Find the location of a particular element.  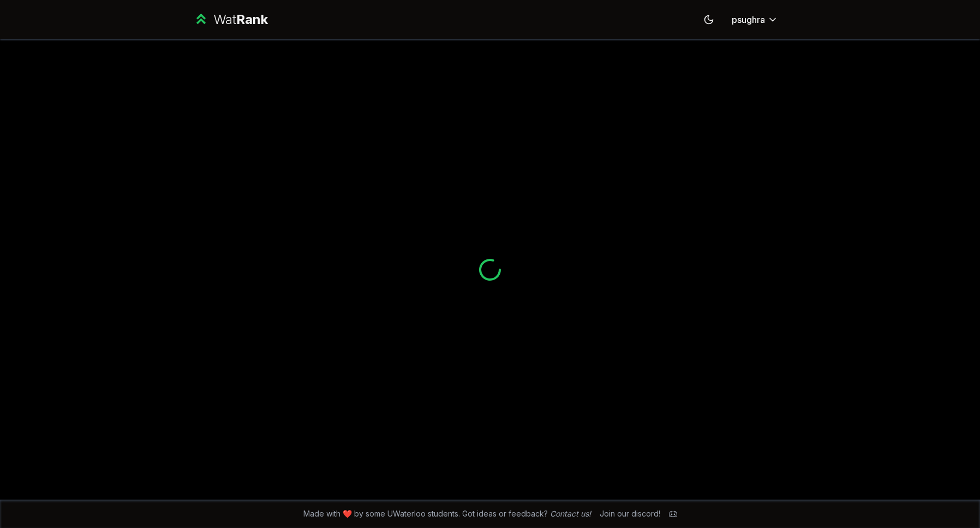

span: Rank is located at coordinates (252, 19).